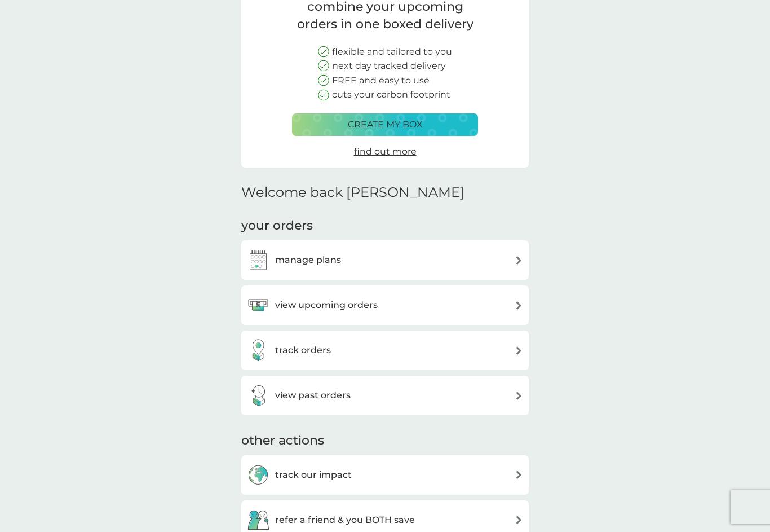 The image size is (770, 532). I want to click on button: create my box, so click(385, 125).